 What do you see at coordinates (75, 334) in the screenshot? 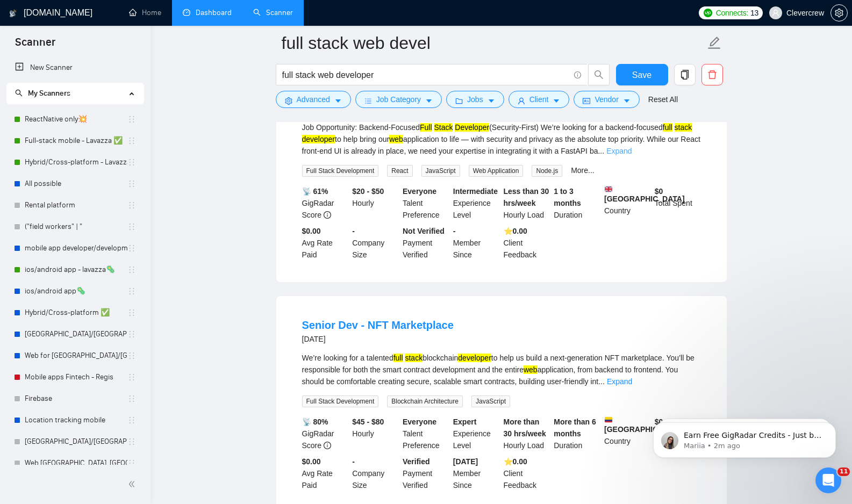
I see `li: Sweden/Germany` at bounding box center [75, 334].